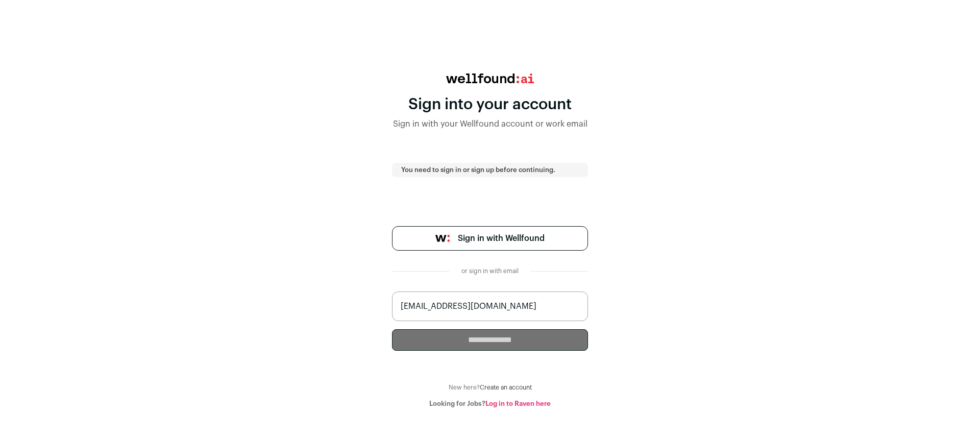 The image size is (980, 438). Describe the element at coordinates (490, 170) in the screenshot. I see `p: You need to sign in or sign up before continuing.` at that location.